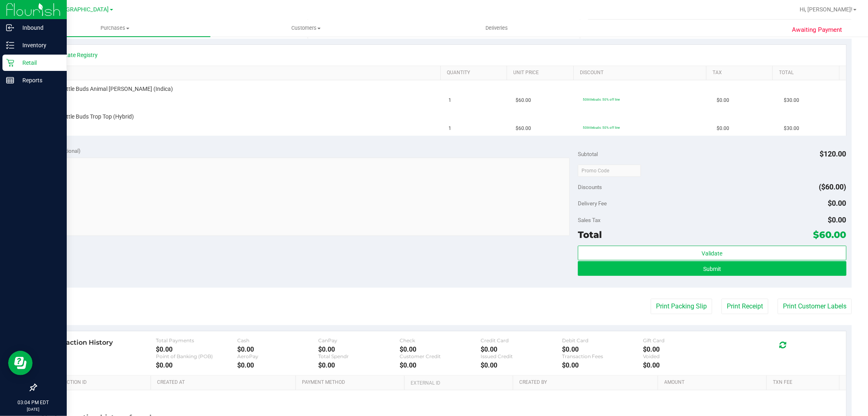 This screenshot has height=416, width=868. I want to click on span: Submit, so click(712, 269).